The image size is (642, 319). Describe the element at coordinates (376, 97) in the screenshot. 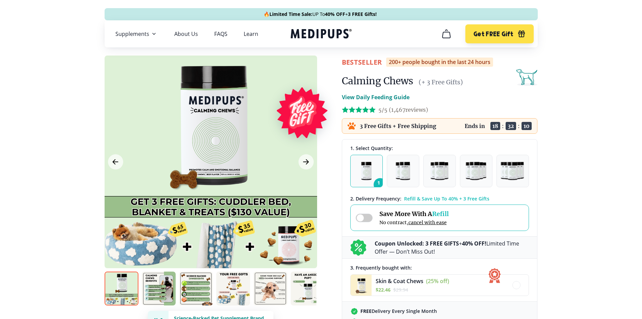

I see `p: View Daily Feeding Guide` at that location.